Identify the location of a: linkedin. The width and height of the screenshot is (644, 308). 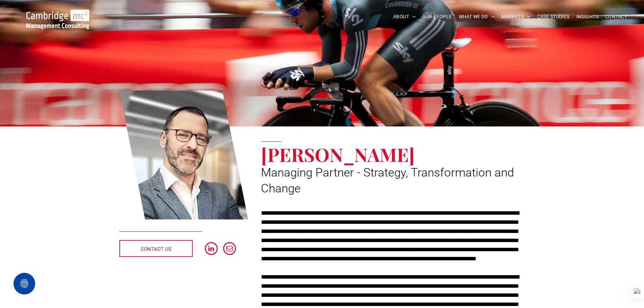
(212, 249).